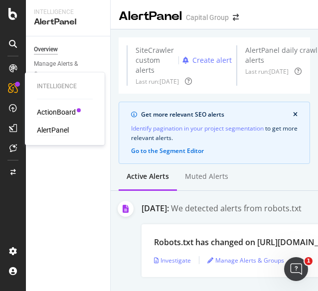  What do you see at coordinates (207, 177) in the screenshot?
I see `div: Muted alerts` at bounding box center [207, 177].